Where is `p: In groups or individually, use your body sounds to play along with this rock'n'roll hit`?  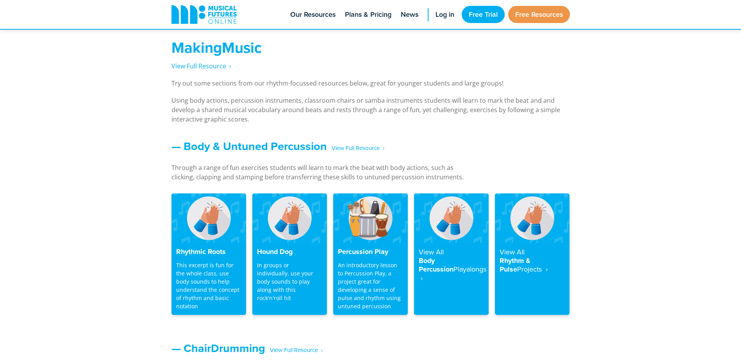 p: In groups or individually, use your body sounds to play along with this rock'n'roll hit is located at coordinates (290, 281).